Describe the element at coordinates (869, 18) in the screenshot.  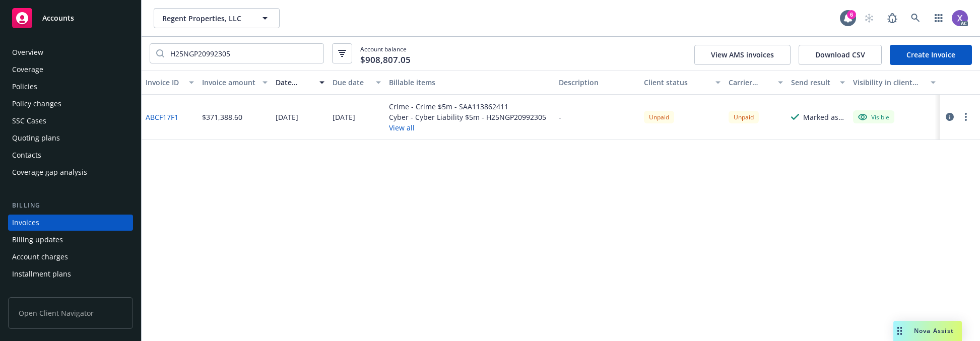
I see `a: Start snowing` at that location.